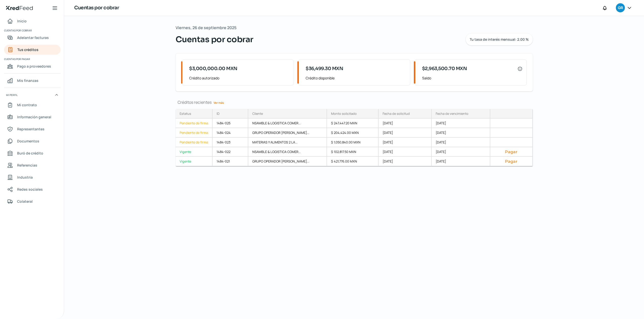  I want to click on div: Fecha de solicitud, so click(396, 114).